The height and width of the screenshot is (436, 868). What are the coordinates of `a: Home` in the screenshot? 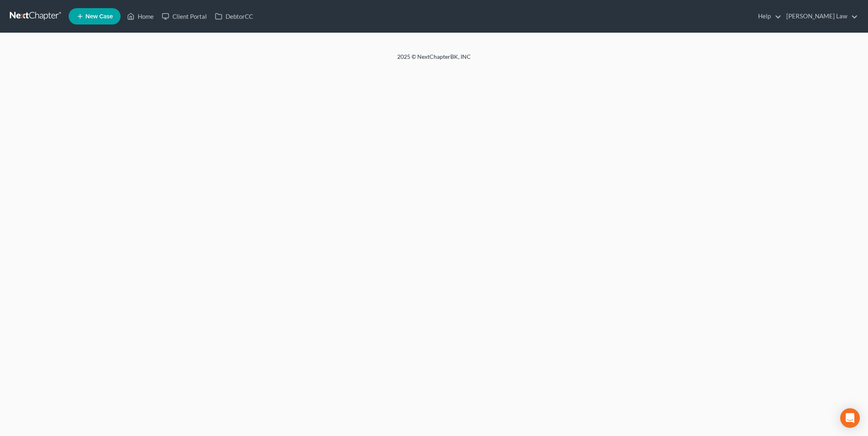 It's located at (140, 17).